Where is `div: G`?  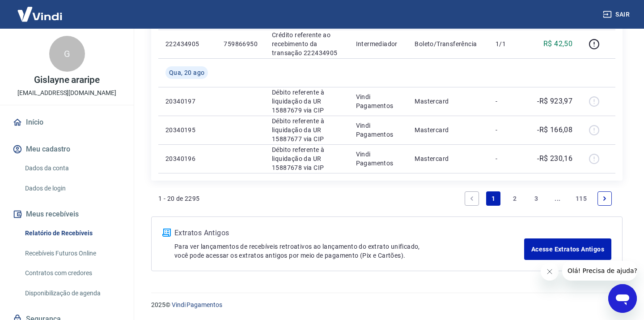 div: G is located at coordinates (67, 54).